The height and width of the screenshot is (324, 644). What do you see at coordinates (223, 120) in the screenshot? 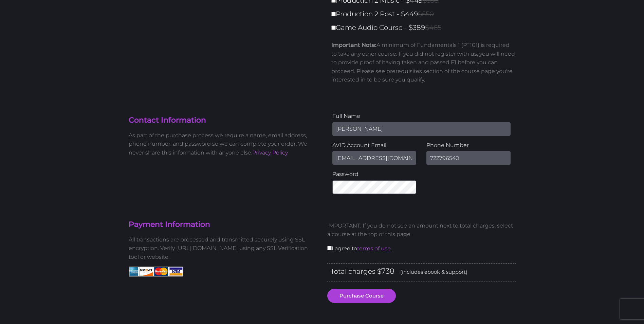
I see `h4: Contact Information` at bounding box center [223, 120].